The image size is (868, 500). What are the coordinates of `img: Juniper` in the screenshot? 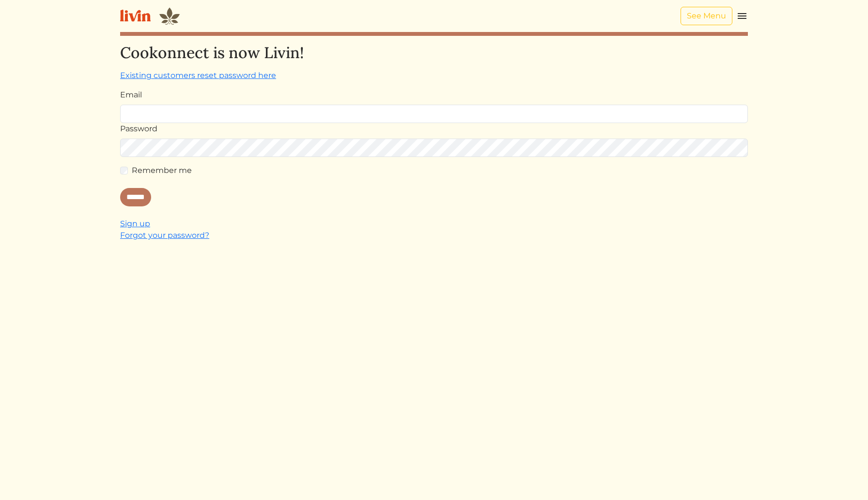 It's located at (170, 16).